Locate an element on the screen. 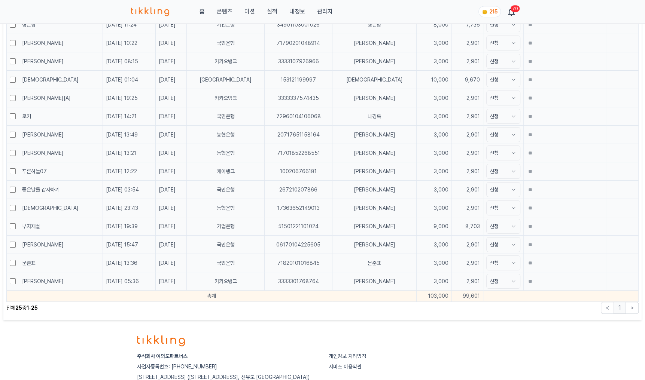 This screenshot has width=645, height=380. strong: 1 is located at coordinates (28, 308).